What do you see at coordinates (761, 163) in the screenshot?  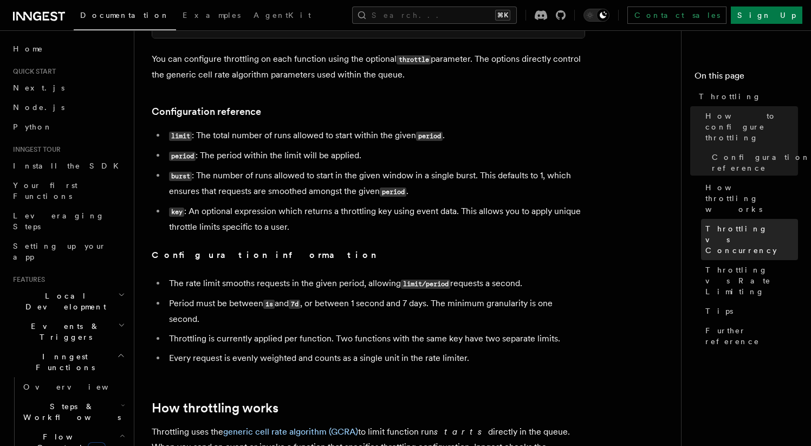 I see `span: Configuration reference` at bounding box center [761, 163].